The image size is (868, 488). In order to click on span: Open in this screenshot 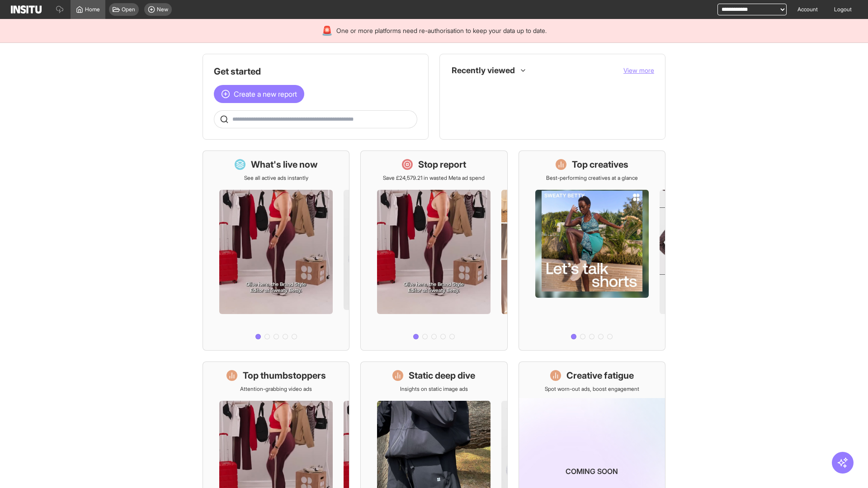, I will do `click(128, 10)`.